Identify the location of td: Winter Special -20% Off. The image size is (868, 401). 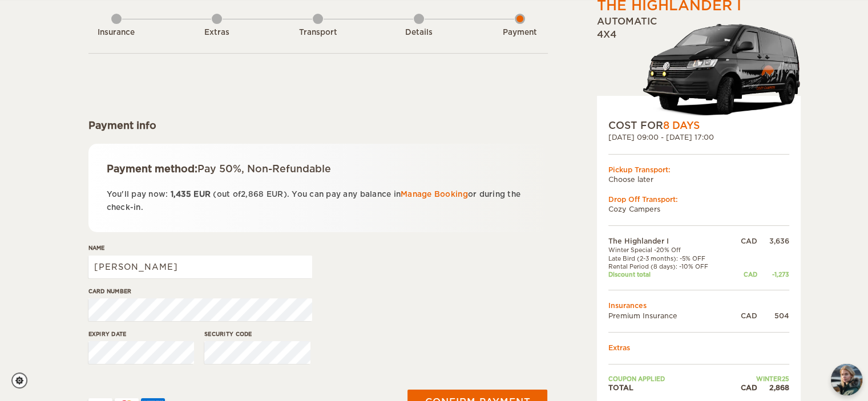
(669, 250).